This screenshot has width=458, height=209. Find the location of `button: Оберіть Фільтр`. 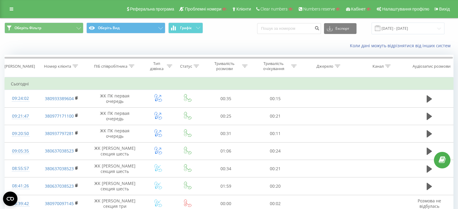

button: Оберіть Фільтр is located at coordinates (44, 28).